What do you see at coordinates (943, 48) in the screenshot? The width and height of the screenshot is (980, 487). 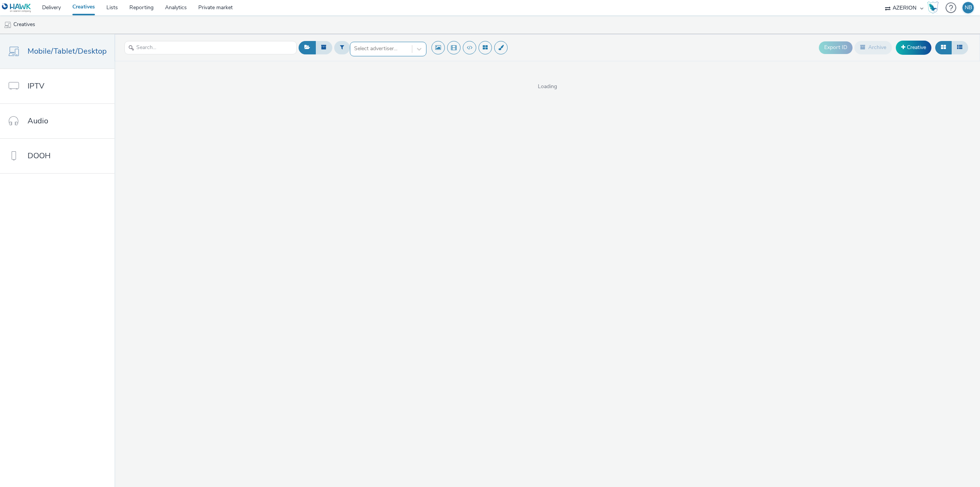 I see `button: Grid` at bounding box center [943, 48].